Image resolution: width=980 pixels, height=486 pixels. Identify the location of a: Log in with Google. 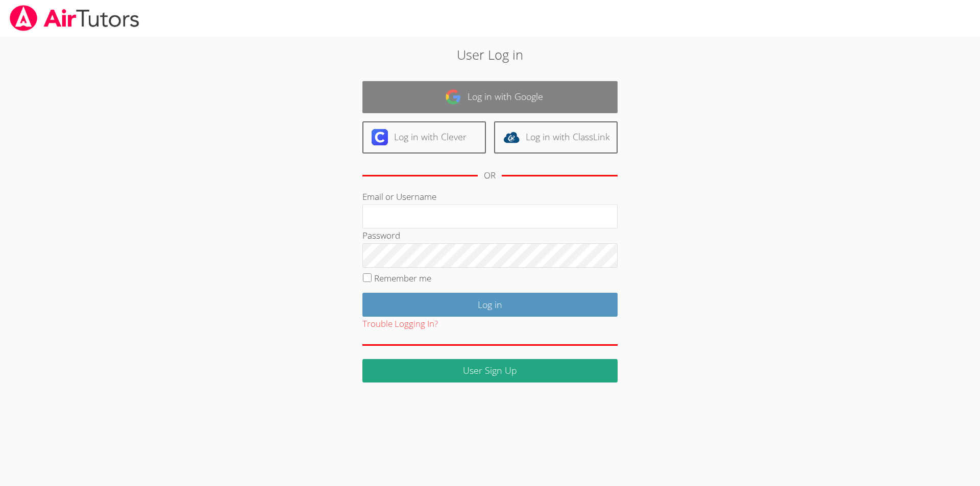
(490, 97).